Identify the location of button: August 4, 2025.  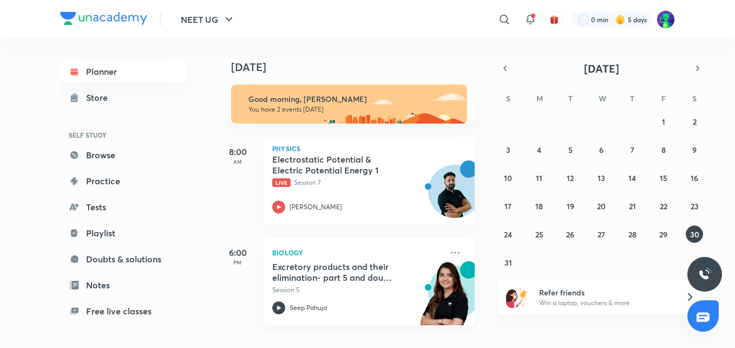
(539, 149).